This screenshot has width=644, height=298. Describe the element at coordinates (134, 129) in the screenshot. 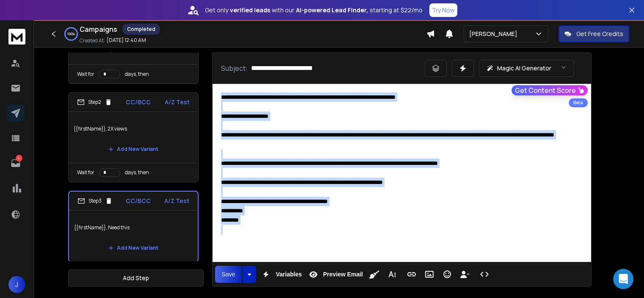

I see `p: {{firstName}}, 2X views` at that location.